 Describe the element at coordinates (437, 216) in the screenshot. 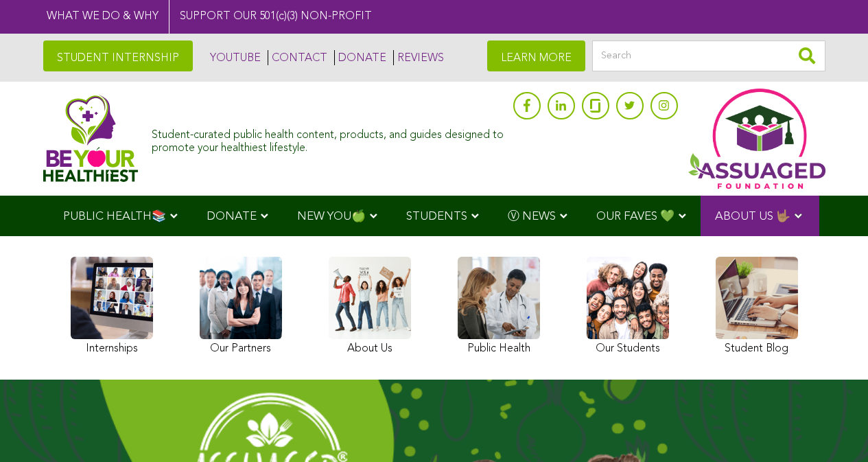

I see `span: STUDENTS` at that location.